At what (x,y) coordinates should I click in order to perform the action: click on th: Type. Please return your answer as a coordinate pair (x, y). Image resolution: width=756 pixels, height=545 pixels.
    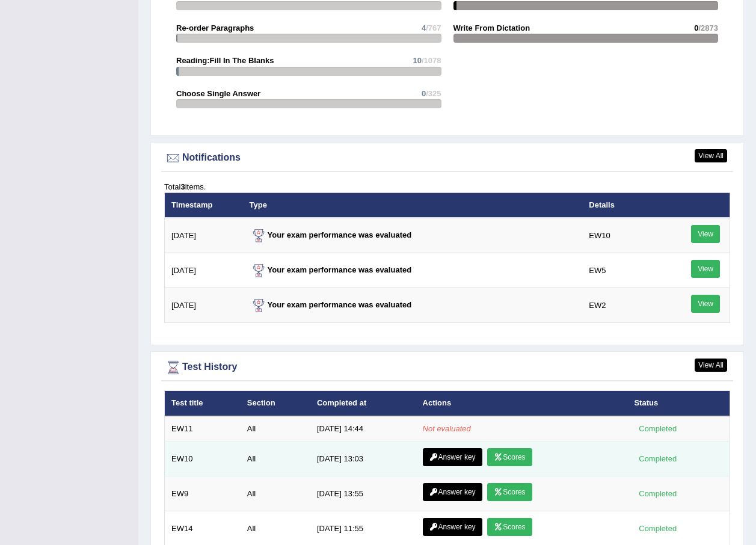
    Looking at the image, I should click on (413, 205).